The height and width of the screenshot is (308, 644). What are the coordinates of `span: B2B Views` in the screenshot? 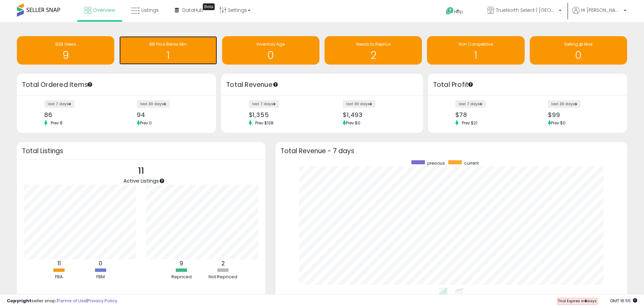 It's located at (66, 44).